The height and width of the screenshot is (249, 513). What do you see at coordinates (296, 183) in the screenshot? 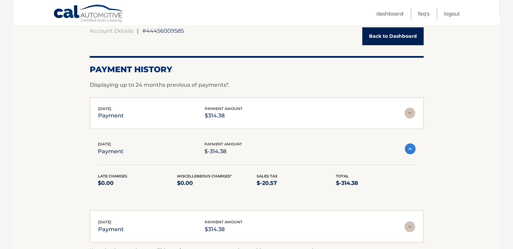
I see `p: $-20.57` at bounding box center [296, 183].